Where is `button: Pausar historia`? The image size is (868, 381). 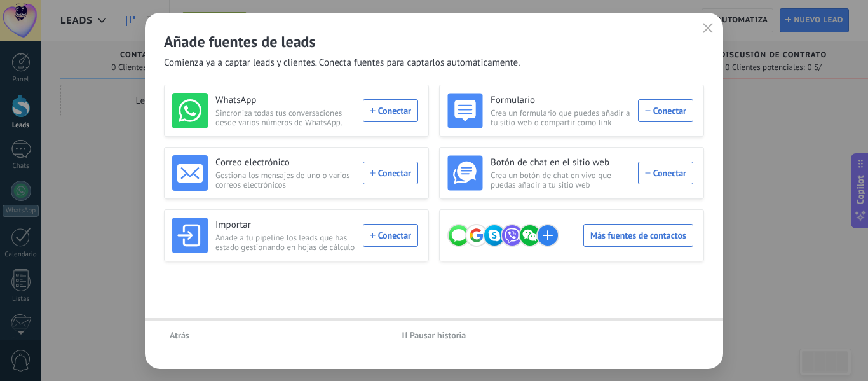 button: Pausar historia is located at coordinates (434, 335).